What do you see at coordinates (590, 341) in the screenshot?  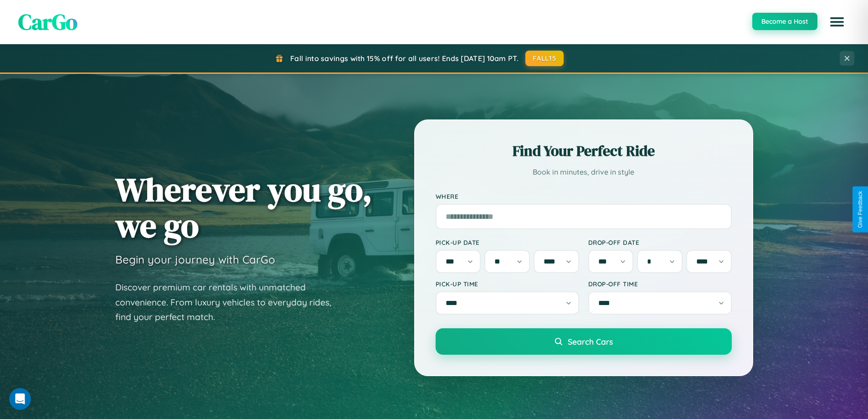 I see `span: Search Cars` at bounding box center [590, 341].